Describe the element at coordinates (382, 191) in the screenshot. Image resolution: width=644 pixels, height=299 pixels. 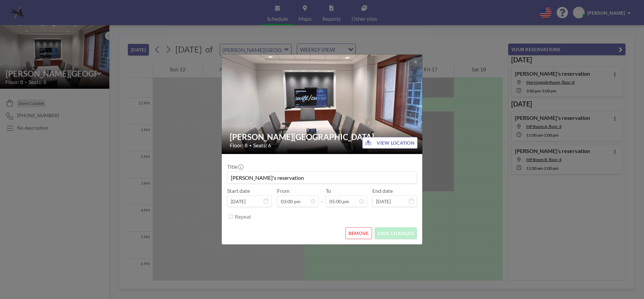
I see `label: End date` at that location.